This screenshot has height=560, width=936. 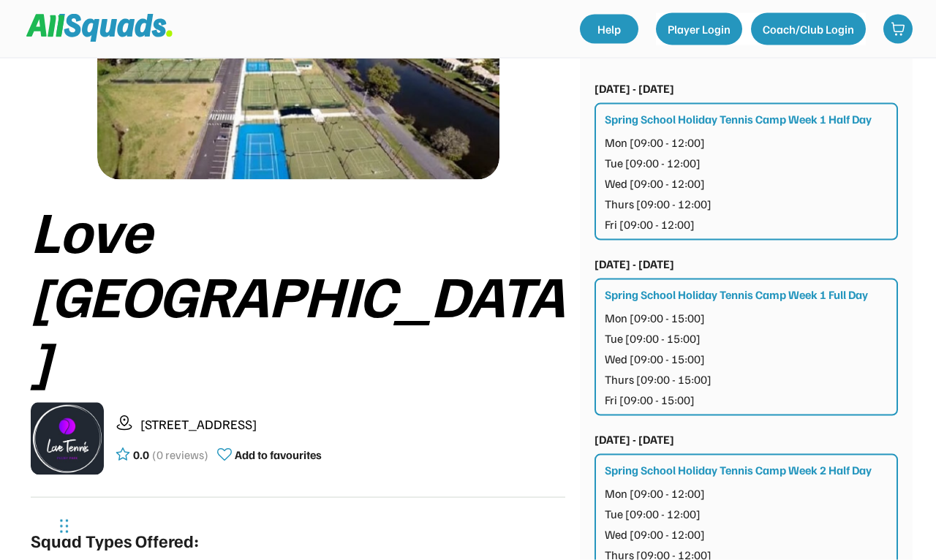 I want to click on div: Fri [09:00 - 15:00], so click(x=649, y=399).